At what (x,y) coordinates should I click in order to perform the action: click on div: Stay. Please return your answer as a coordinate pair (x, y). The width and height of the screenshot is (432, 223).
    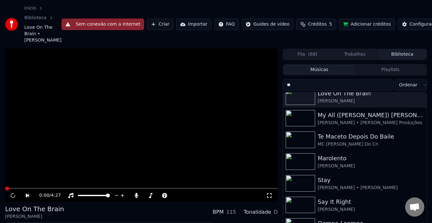
    Looking at the image, I should click on (371, 180).